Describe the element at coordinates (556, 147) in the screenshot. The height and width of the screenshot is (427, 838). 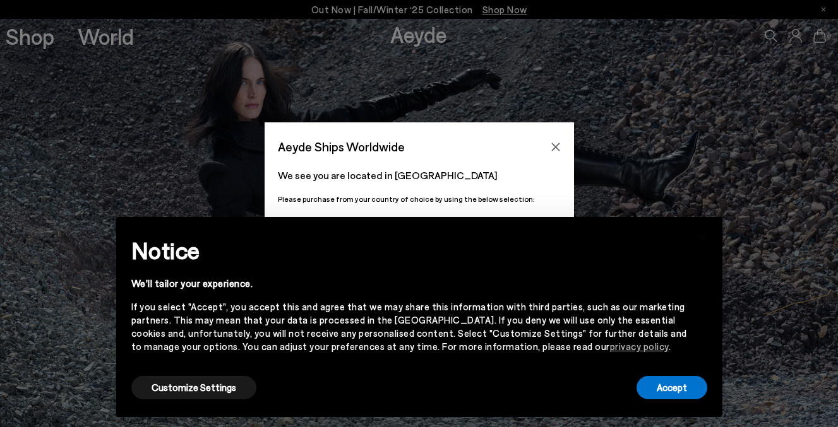
I see `button: Close` at that location.